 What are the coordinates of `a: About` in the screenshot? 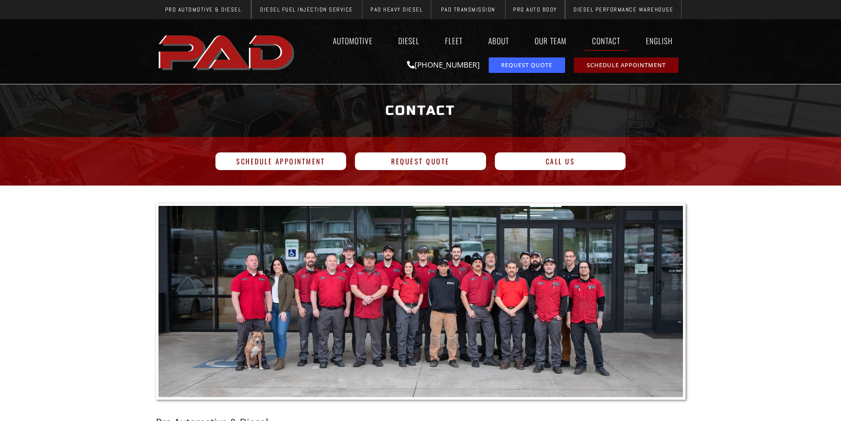 It's located at (499, 41).